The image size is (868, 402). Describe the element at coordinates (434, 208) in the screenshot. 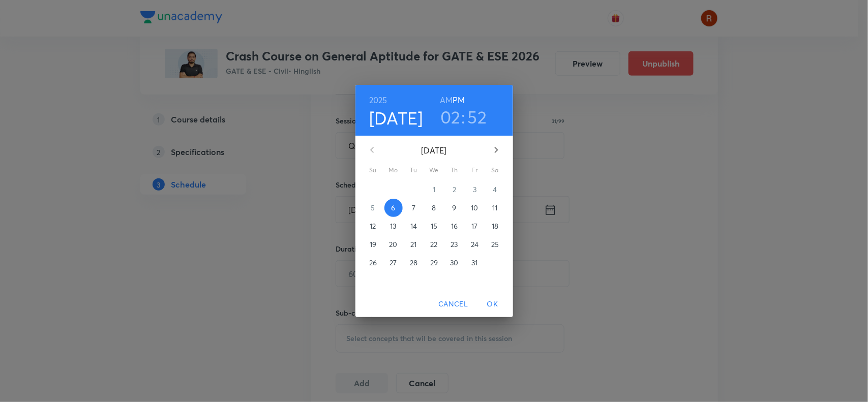

I see `button: 8` at that location.